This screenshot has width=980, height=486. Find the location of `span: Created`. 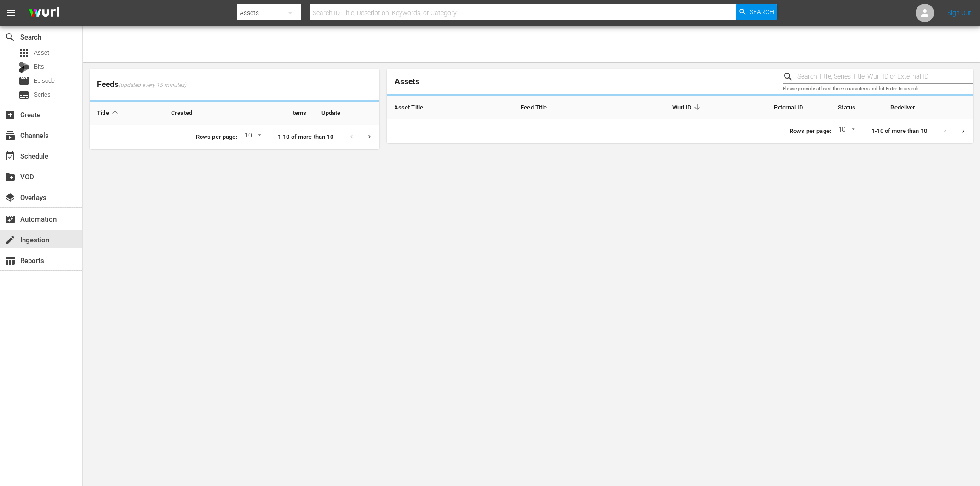

span: Created is located at coordinates (187, 113).